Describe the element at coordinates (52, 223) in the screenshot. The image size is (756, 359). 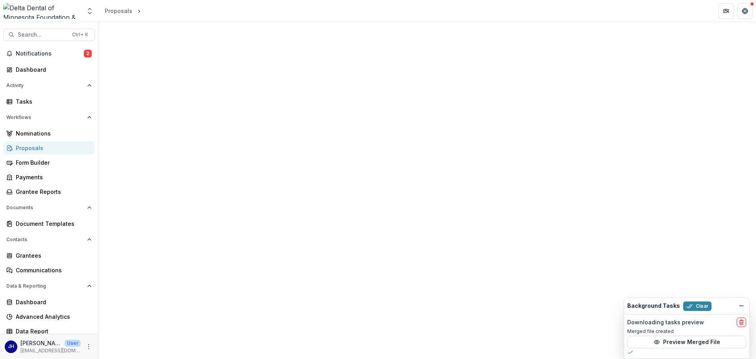
I see `div: Document Templates` at that location.